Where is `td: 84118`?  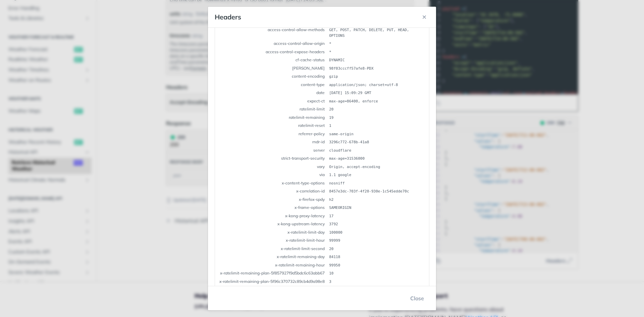 td: 84118 is located at coordinates (377, 257).